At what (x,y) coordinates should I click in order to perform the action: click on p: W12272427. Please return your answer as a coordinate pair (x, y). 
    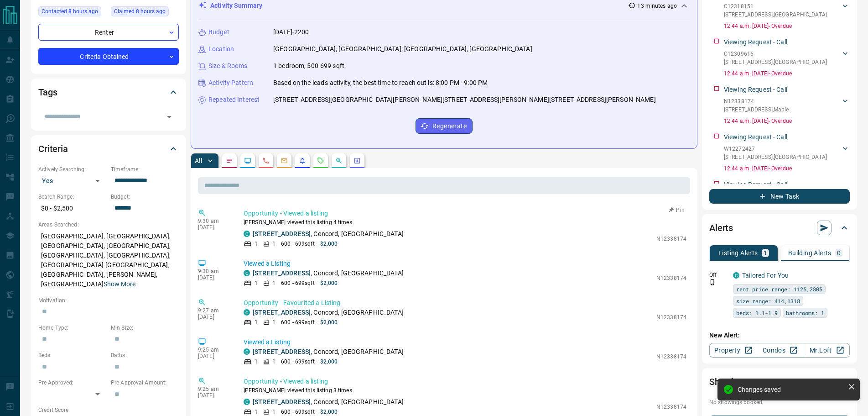
    Looking at the image, I should click on (776, 149).